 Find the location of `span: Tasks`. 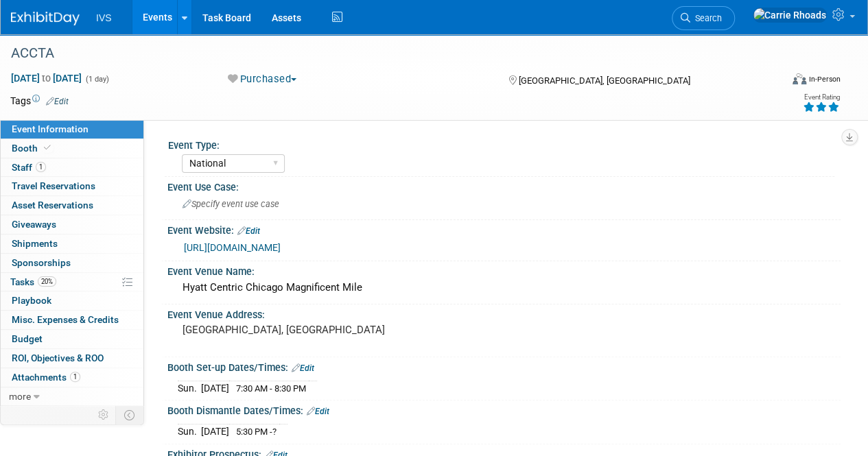

span: Tasks is located at coordinates (33, 282).